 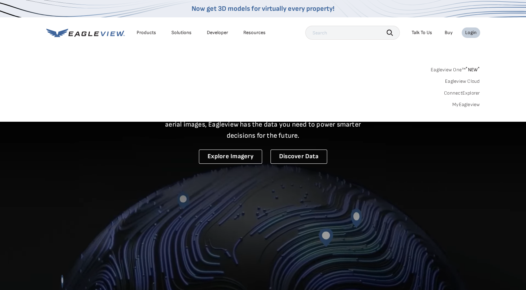 What do you see at coordinates (182, 33) in the screenshot?
I see `div: Solutions` at bounding box center [182, 33].